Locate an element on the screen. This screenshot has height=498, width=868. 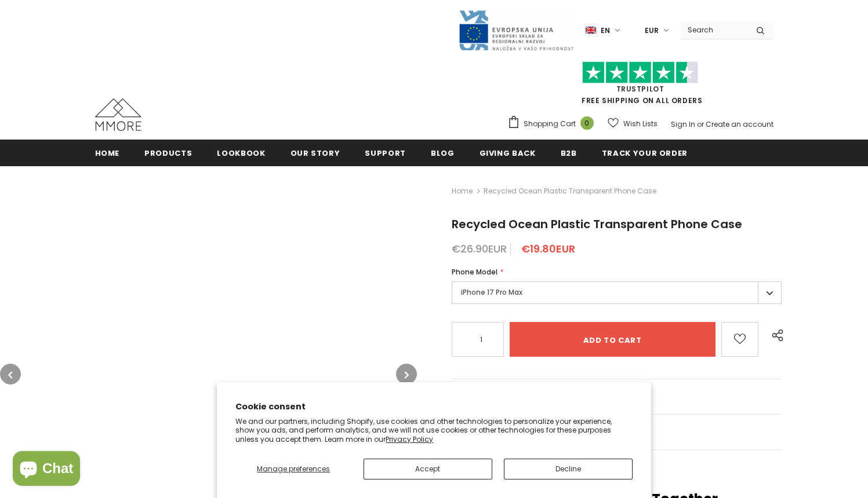
a: Our Story is located at coordinates (316, 152).